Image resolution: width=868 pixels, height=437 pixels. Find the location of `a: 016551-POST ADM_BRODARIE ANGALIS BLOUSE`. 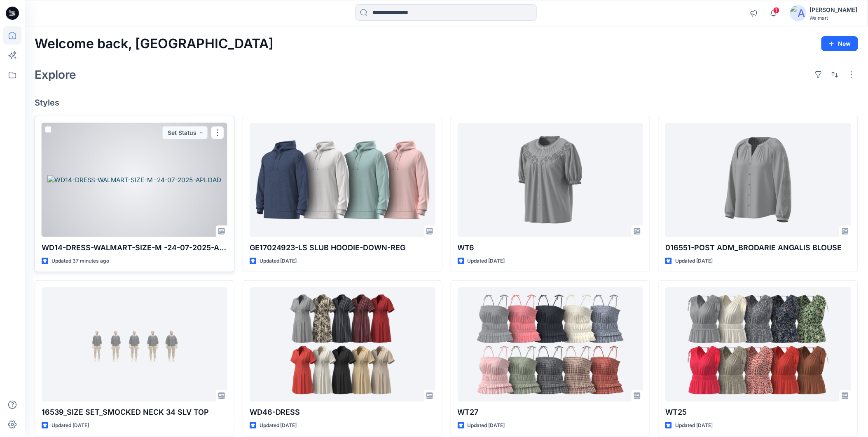

a: 016551-POST ADM_BRODARIE ANGALIS BLOUSE is located at coordinates (758, 180).